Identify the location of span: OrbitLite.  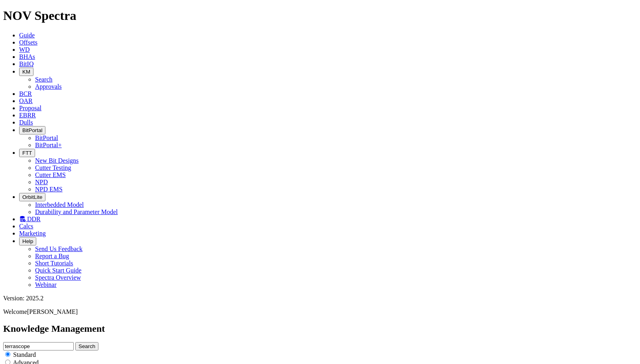
(33, 197).